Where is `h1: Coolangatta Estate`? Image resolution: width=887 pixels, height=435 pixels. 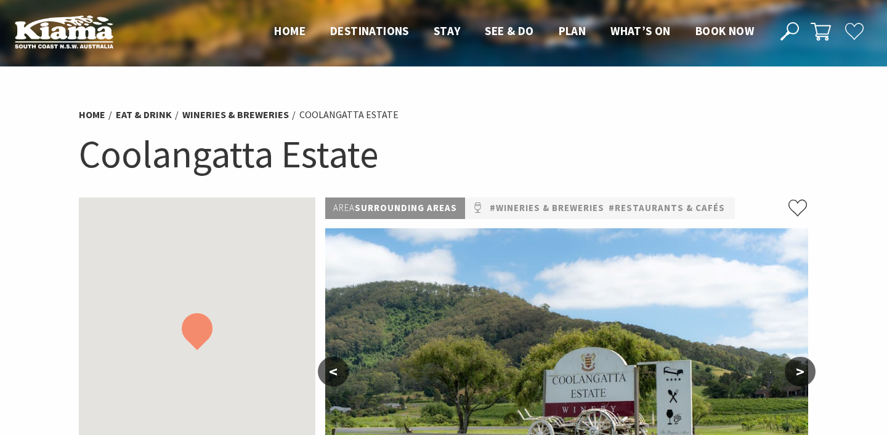
h1: Coolangatta Estate is located at coordinates (443, 154).